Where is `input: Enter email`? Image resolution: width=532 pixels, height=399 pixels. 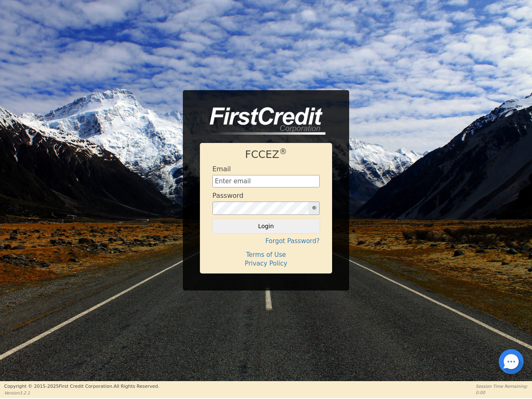 input: Enter email is located at coordinates (266, 181).